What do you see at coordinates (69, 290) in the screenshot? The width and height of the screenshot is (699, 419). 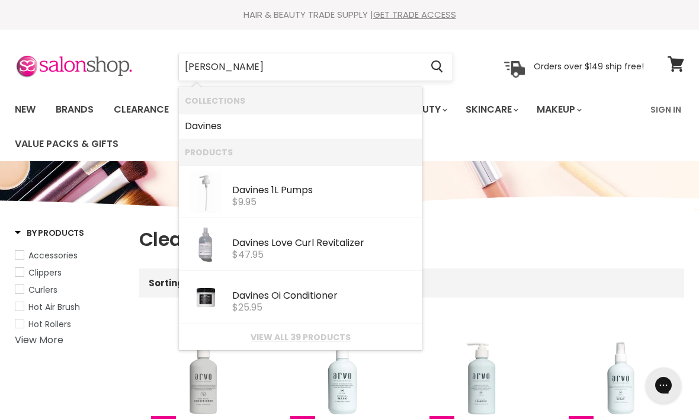 I see `a: Curlers` at bounding box center [69, 290].